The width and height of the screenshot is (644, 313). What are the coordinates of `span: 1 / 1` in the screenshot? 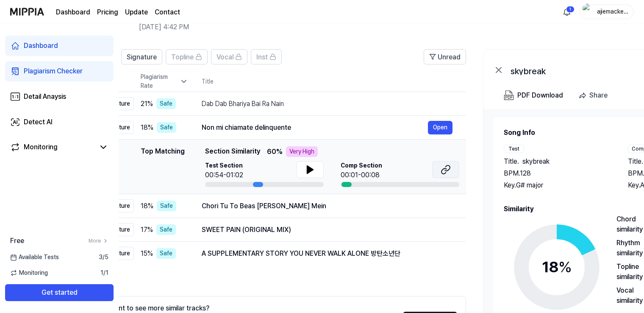 It's located at (104, 273).